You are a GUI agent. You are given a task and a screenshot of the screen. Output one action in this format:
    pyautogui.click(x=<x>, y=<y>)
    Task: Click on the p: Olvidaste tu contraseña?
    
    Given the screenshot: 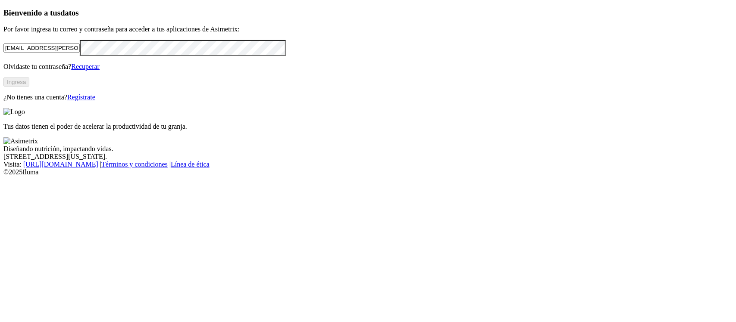 What is the action you would take?
    pyautogui.click(x=368, y=67)
    